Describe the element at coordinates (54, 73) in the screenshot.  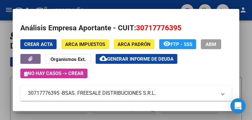
I see `span: No hay casos -> Crear` at that location.